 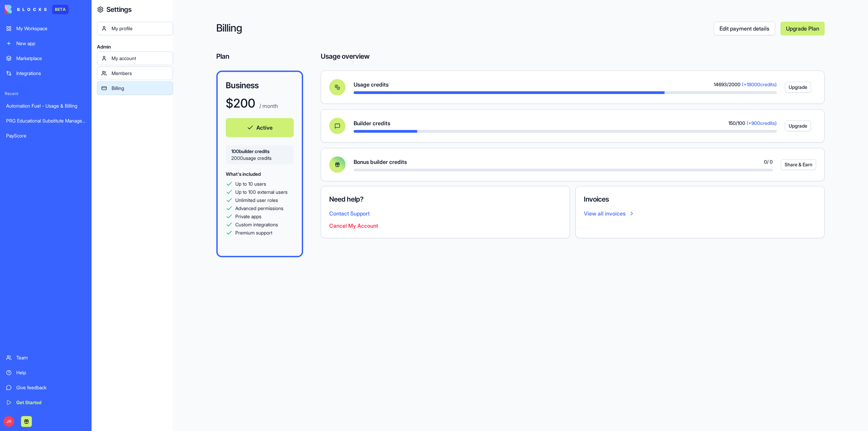 What do you see at coordinates (46, 402) in the screenshot?
I see `a: Get Started` at bounding box center [46, 402].